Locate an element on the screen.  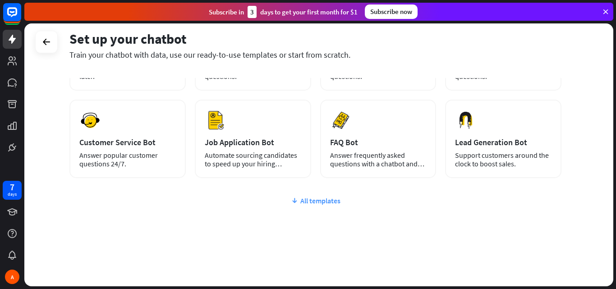
div: Set up your chatbot is located at coordinates (315, 39).